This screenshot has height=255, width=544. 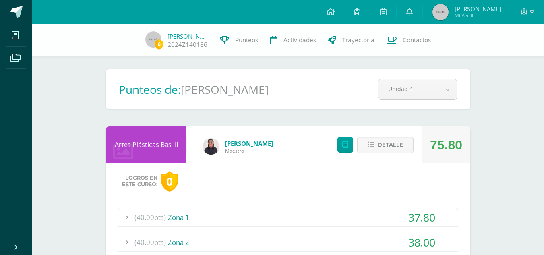 What do you see at coordinates (211, 146) in the screenshot?
I see `img: b44a260999c9d2f44e9afe0ea64fd14b.png` at bounding box center [211, 146].